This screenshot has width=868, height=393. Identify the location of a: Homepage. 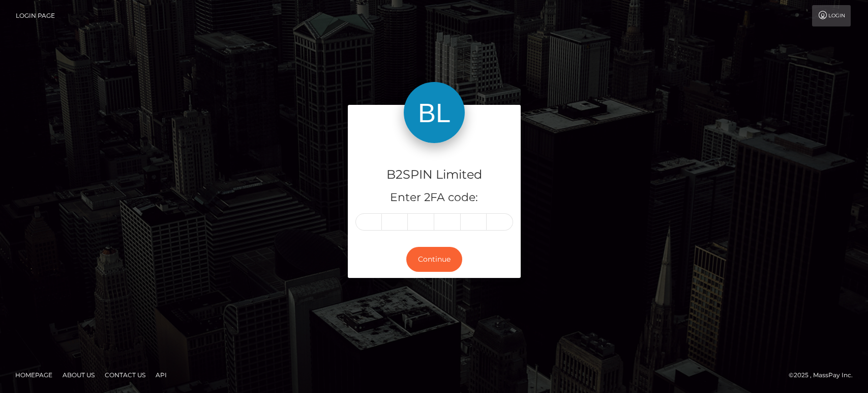
(33, 374).